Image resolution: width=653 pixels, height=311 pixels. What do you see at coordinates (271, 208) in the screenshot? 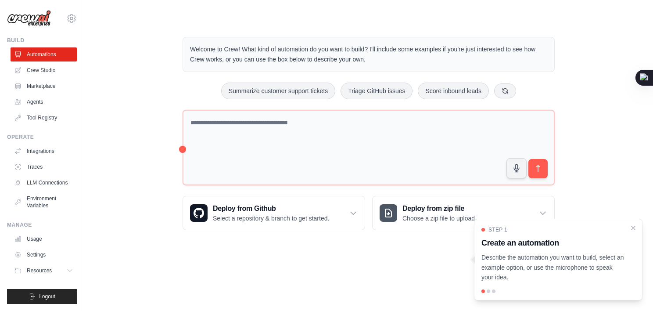
I see `h3: Deploy from Github` at bounding box center [271, 208].